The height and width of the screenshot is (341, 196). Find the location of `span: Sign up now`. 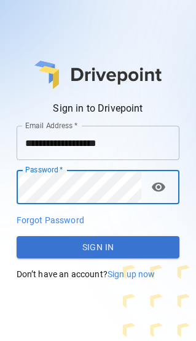

span: Sign up now is located at coordinates (131, 274).